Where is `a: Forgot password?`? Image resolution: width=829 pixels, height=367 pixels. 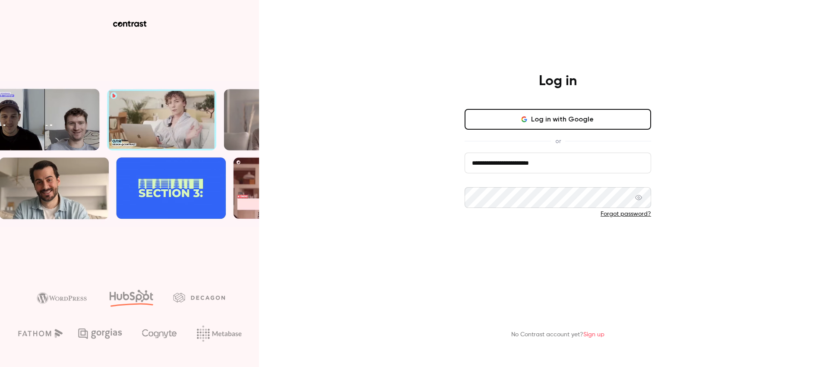
a: Forgot password? is located at coordinates (626, 214).